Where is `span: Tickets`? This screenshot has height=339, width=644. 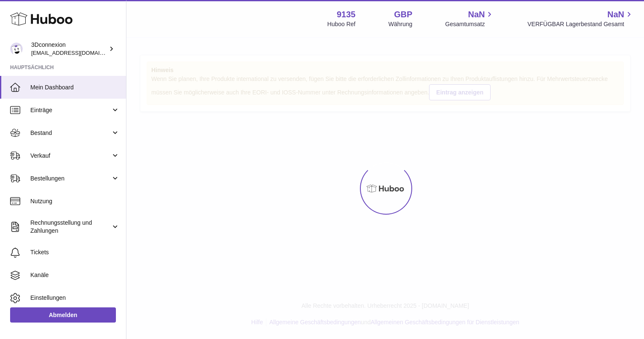
span: Tickets is located at coordinates (75, 253).